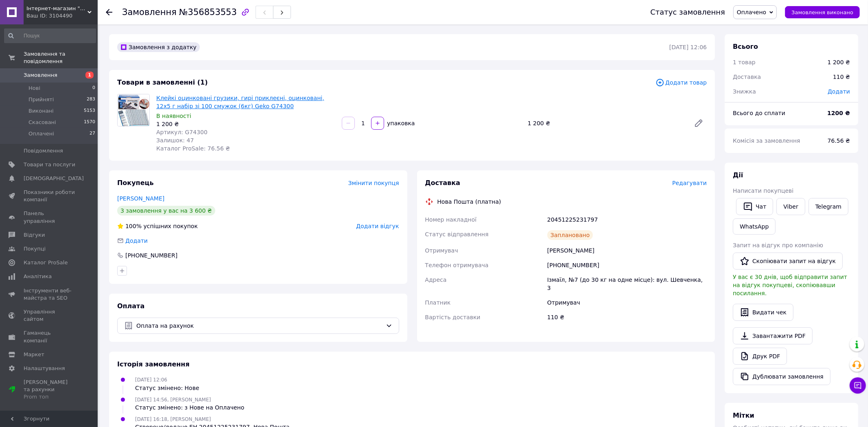 This screenshot has width=868, height=427. Describe the element at coordinates (469, 202) in the screenshot. I see `div: Нова Пошта (платна)` at that location.